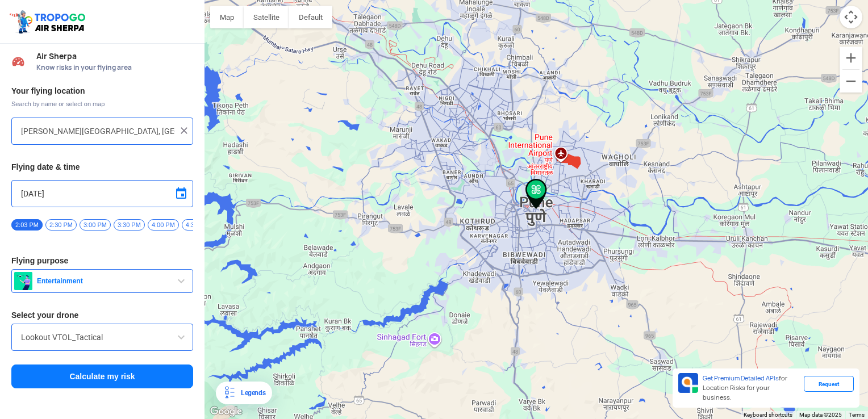  Describe the element at coordinates (197, 225) in the screenshot. I see `span: 4:30 PM` at that location.